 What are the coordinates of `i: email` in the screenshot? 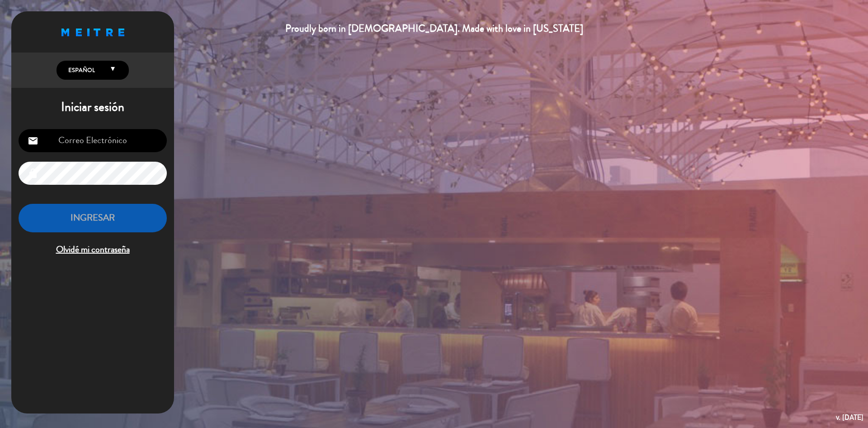 It's located at (33, 141).